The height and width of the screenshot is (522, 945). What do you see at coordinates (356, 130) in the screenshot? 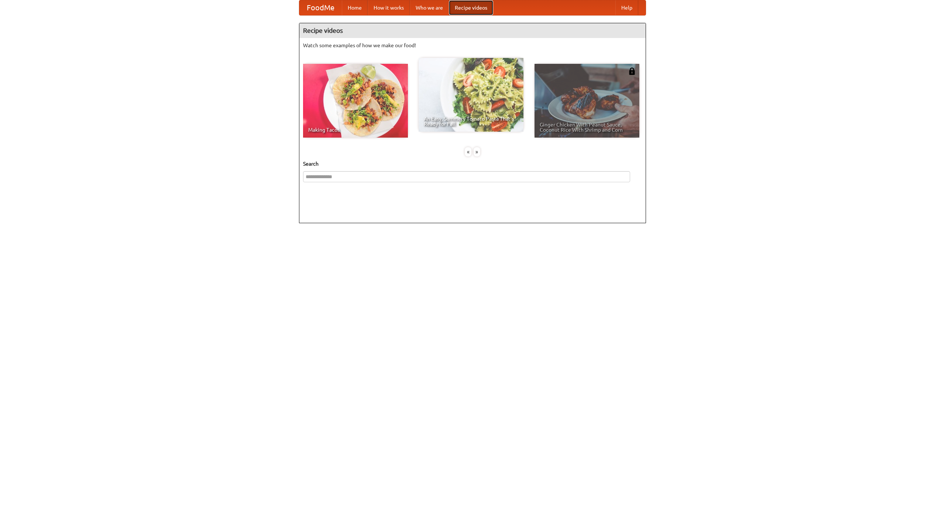
I see `span: Making Tacos` at bounding box center [356, 130].